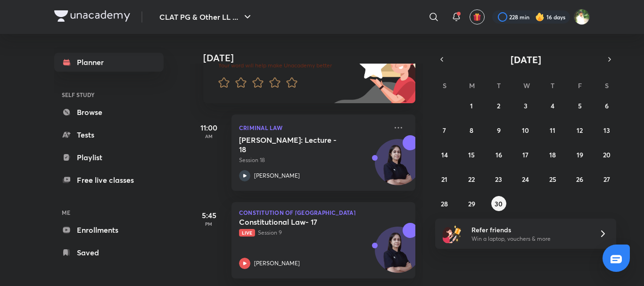 This screenshot has width=644, height=286. I want to click on p: Session 9, so click(313, 233).